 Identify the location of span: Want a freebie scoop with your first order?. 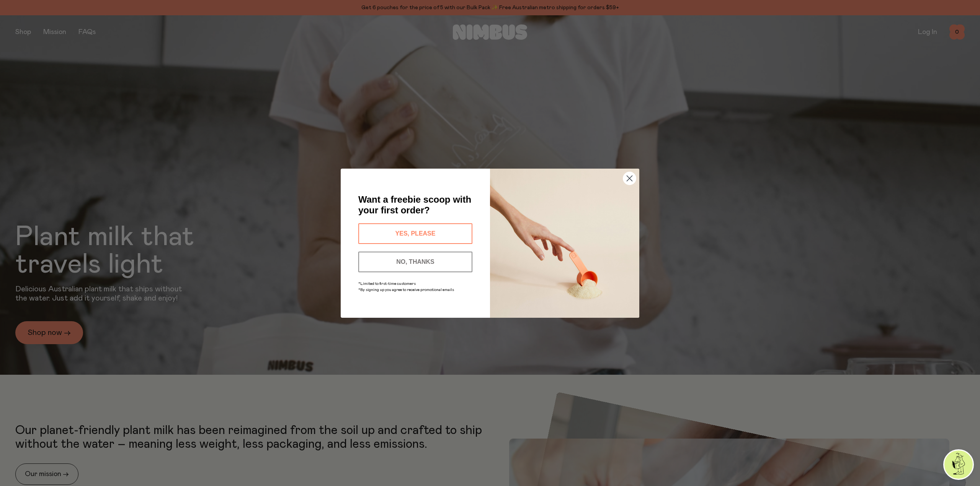
(414, 205).